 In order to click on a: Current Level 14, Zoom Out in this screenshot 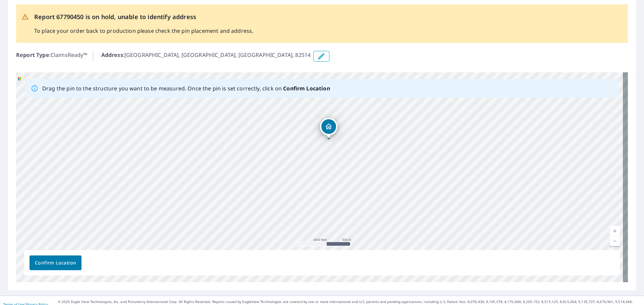, I will do `click(615, 241)`.